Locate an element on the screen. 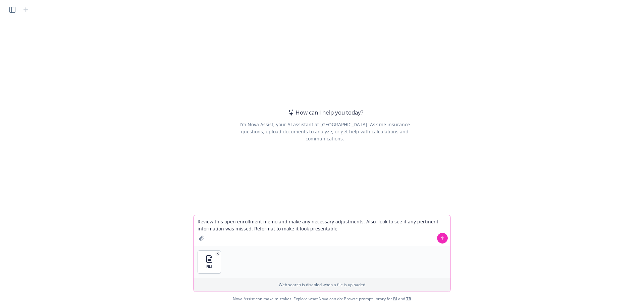 The height and width of the screenshot is (306, 644). a: TR is located at coordinates (408, 298).